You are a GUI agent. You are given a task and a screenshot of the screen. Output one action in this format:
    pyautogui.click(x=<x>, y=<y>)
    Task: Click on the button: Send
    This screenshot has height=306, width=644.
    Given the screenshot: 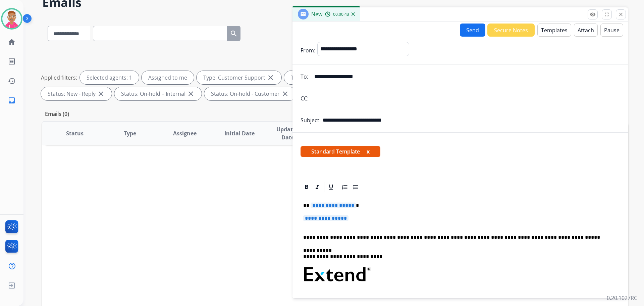 What is the action you would take?
    pyautogui.click(x=473, y=30)
    